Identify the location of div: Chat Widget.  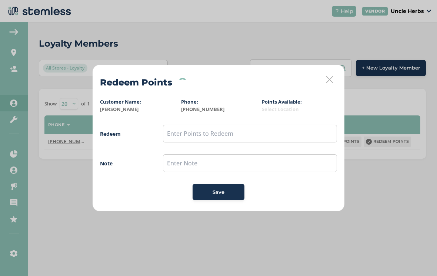
(418, 258).